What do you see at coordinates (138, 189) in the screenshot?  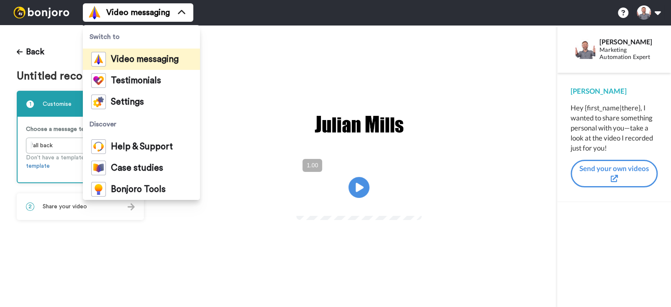 I see `span: Bonjoro Tools` at bounding box center [138, 189].